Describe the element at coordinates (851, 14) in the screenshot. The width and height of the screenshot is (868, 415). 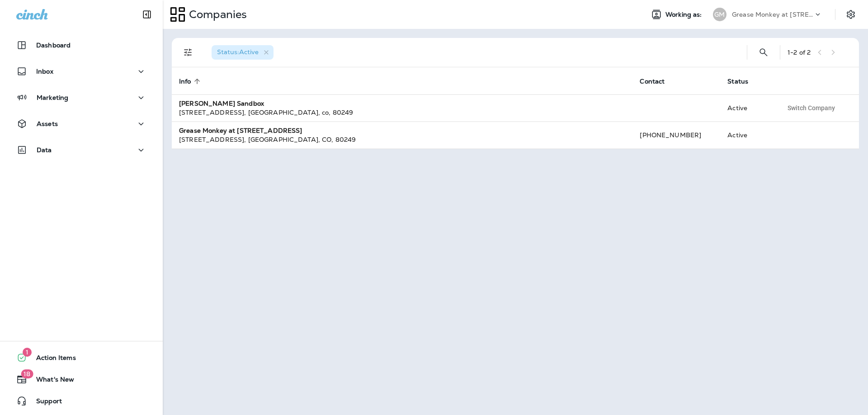
I see `button: Settings` at that location.